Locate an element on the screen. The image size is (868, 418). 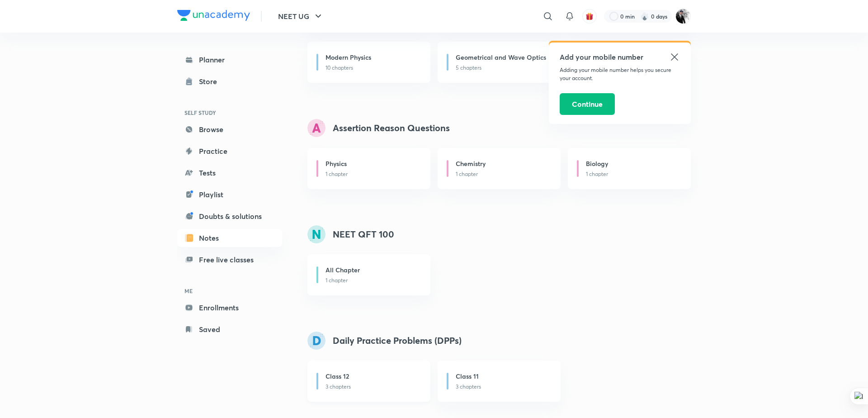
a: Class 113 chapters is located at coordinates (499, 381).